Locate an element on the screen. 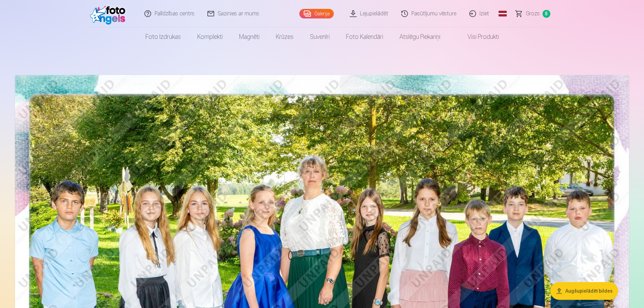  a: Magnēti is located at coordinates (250, 37).